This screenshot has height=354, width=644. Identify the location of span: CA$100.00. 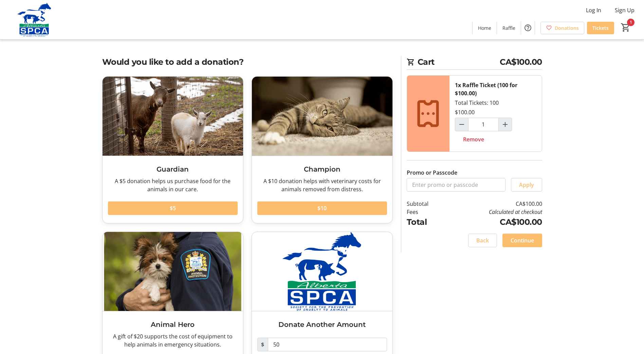
(521, 62).